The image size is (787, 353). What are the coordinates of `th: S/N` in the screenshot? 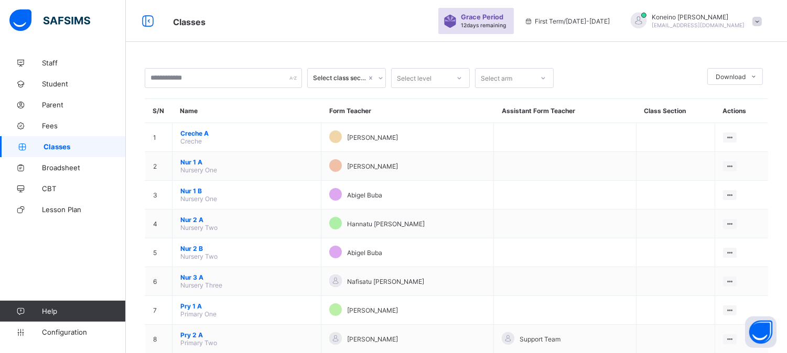 It's located at (159, 111).